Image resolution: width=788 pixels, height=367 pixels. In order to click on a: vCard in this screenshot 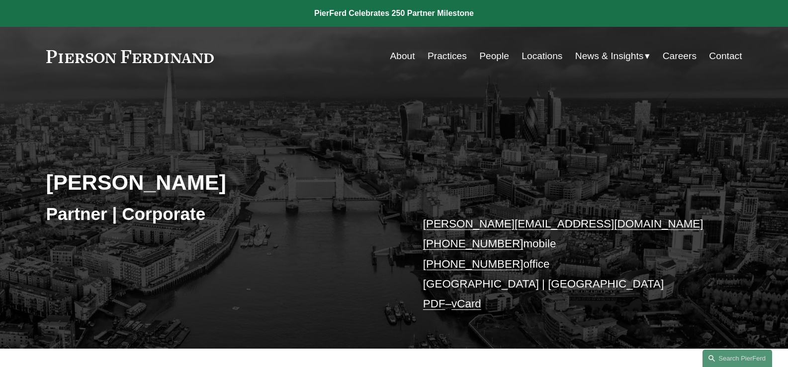, I will do `click(466, 304)`.